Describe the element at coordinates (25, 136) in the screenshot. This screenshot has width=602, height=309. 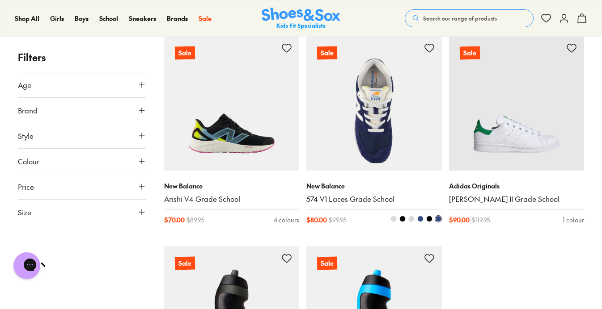
I see `span: Style` at that location.